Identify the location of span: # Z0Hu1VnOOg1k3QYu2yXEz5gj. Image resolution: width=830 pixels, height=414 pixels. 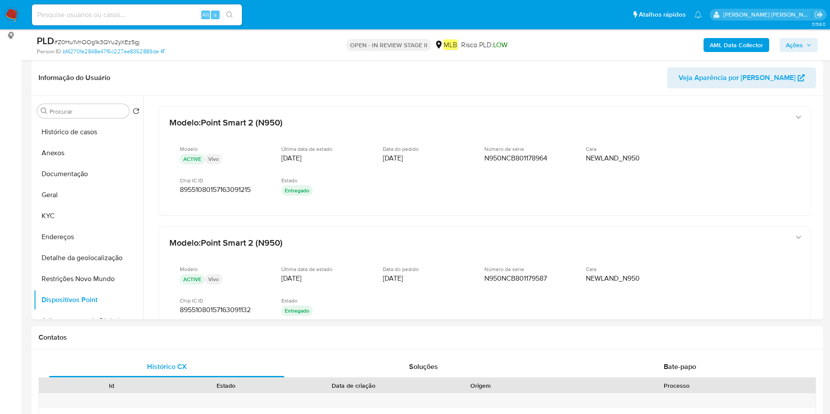
(97, 42).